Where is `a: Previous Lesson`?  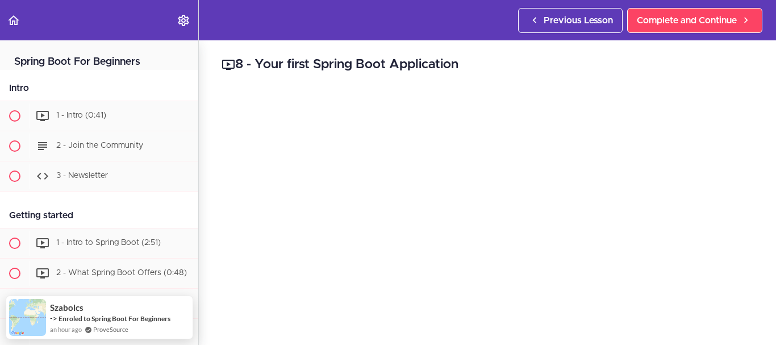 a: Previous Lesson is located at coordinates (570, 20).